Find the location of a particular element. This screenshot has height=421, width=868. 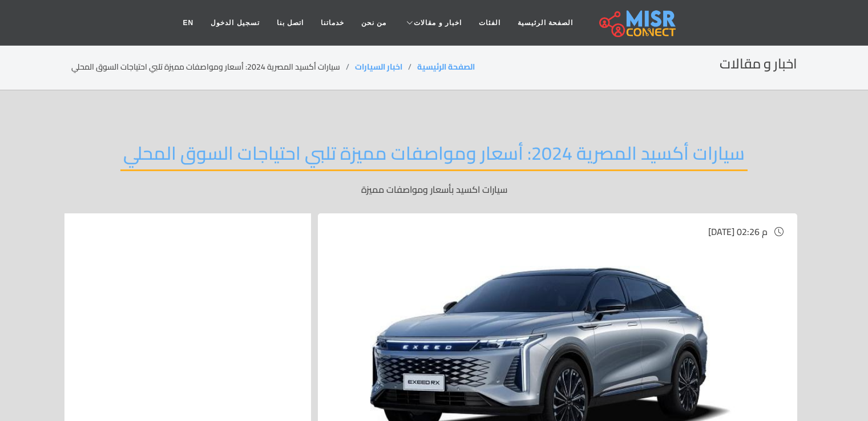

a: اتصل بنا is located at coordinates (290, 22).